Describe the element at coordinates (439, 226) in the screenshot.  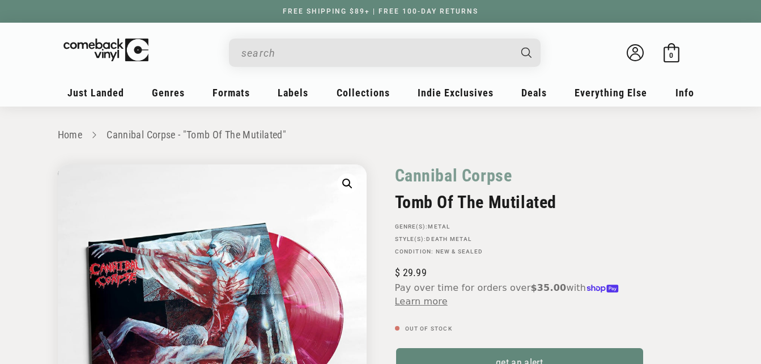
I see `a: Metal` at that location.